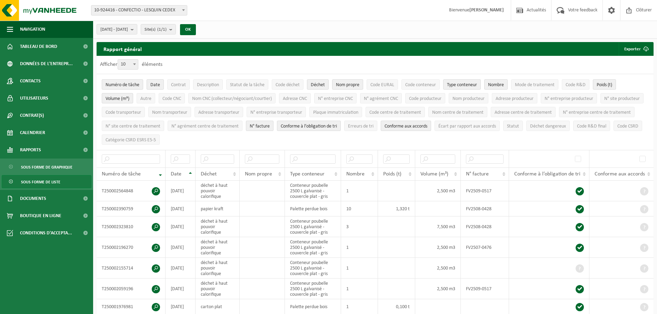  I want to click on button: Site(s)(1/1), so click(158, 29).